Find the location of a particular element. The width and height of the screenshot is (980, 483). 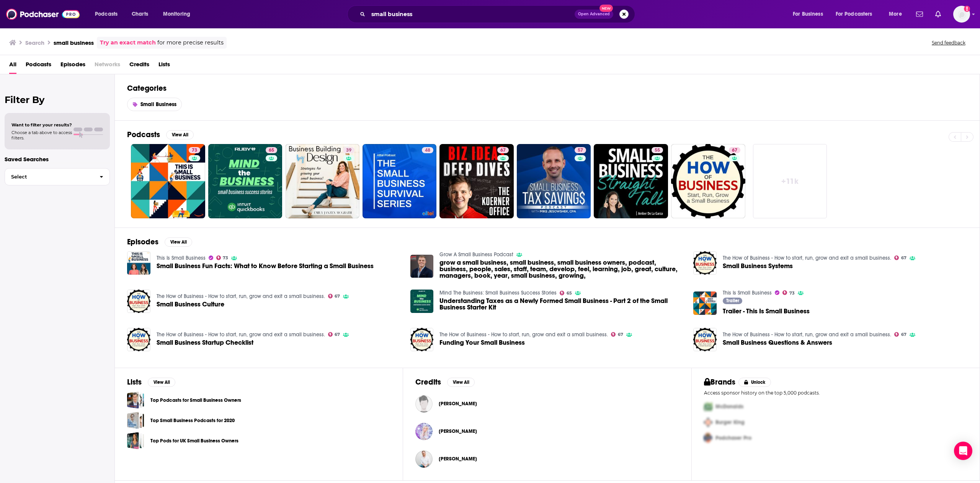

span: For Podcasters is located at coordinates (854, 14).